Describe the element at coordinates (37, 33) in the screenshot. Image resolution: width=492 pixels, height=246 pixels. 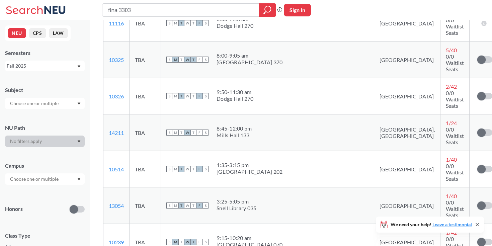
I see `button: CPS` at that location.